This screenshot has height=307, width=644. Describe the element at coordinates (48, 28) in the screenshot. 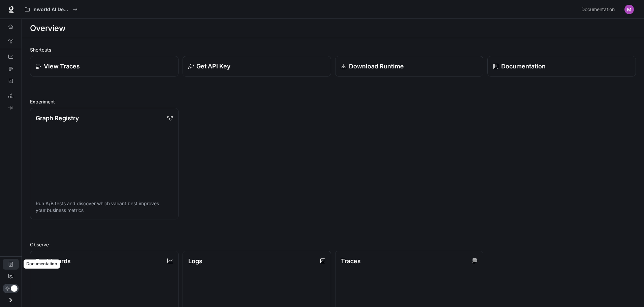

I see `h1: Overview` at that location.